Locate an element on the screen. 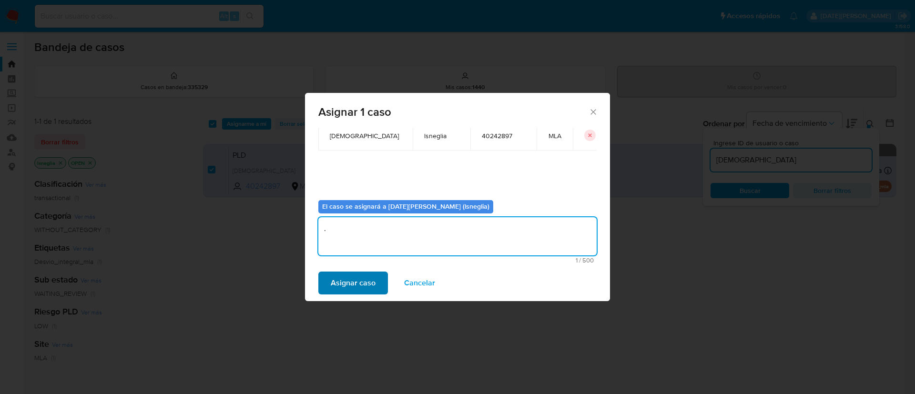 This screenshot has width=915, height=394. span: Asignar 1 caso is located at coordinates (453, 112).